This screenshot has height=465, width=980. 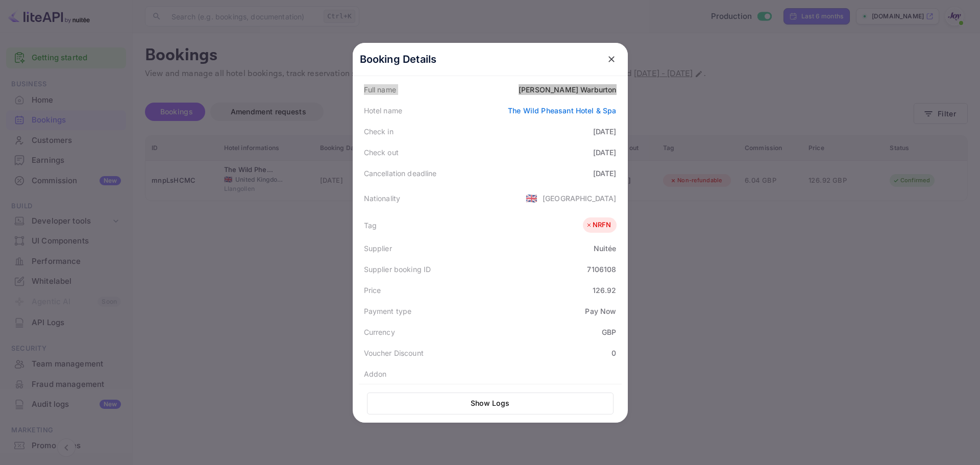 I want to click on div: Cancellation deadline, so click(x=400, y=173).